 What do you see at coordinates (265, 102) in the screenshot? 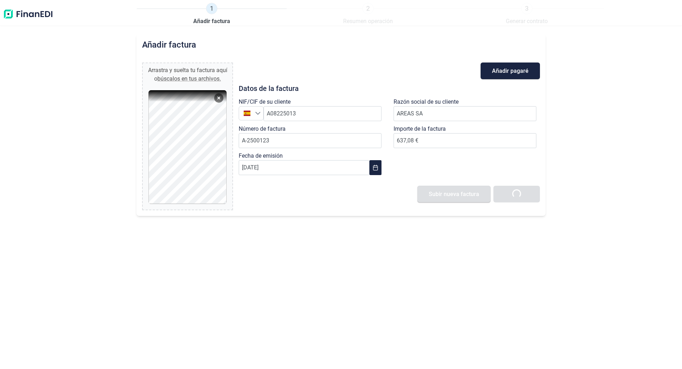
I see `label: NIF/CIF de su cliente` at bounding box center [265, 102].